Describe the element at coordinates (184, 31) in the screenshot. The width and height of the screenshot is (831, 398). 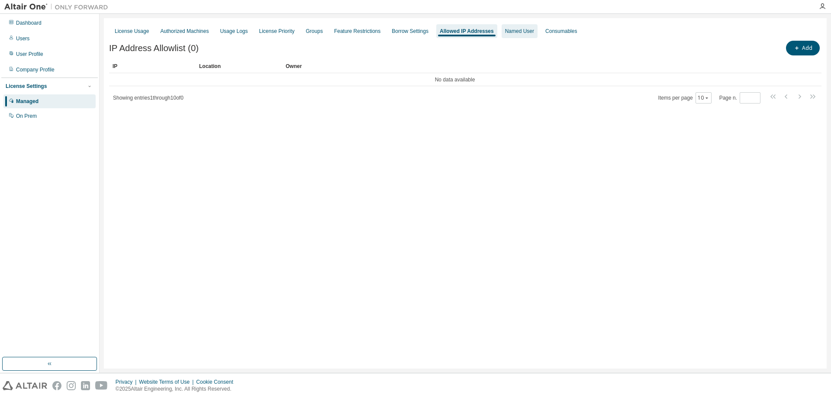
I see `div: Authorized Machines` at that location.